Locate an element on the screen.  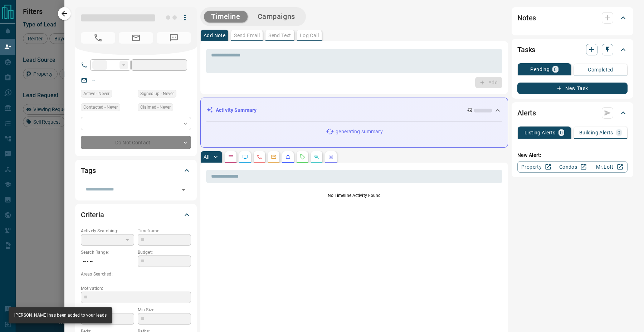
h2: Notes is located at coordinates (527, 18).